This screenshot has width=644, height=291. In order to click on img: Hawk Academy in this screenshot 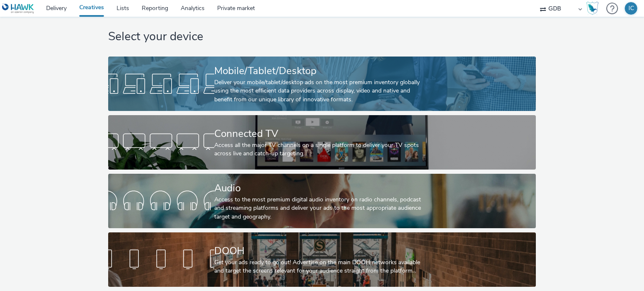, I will do `click(592, 9)`.